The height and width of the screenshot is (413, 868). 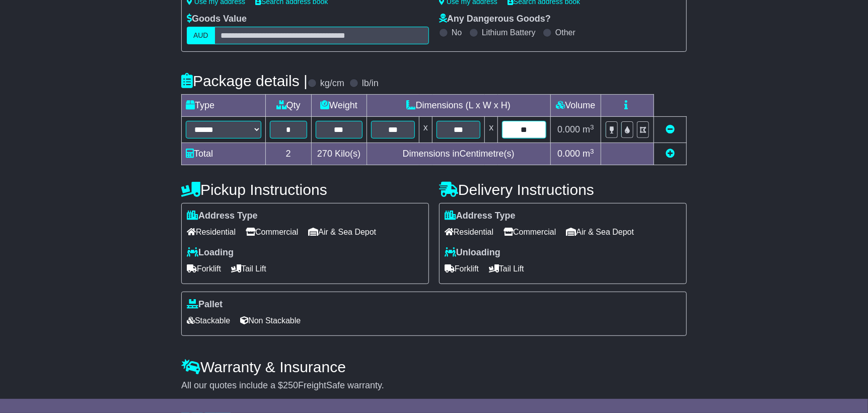 I want to click on span: 250, so click(x=290, y=385).